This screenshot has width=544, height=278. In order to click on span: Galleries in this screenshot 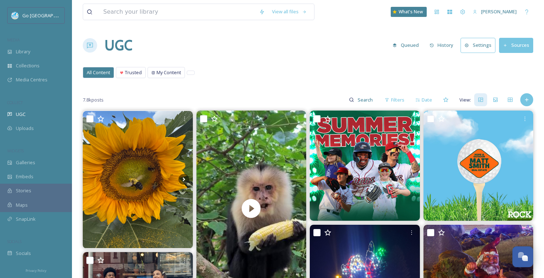, I will do `click(26, 162)`.